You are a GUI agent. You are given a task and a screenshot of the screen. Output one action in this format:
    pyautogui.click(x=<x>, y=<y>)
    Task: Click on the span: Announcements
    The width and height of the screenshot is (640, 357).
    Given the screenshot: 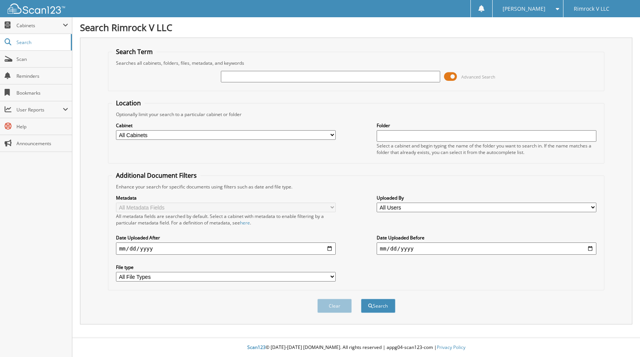 What is the action you would take?
    pyautogui.click(x=42, y=143)
    